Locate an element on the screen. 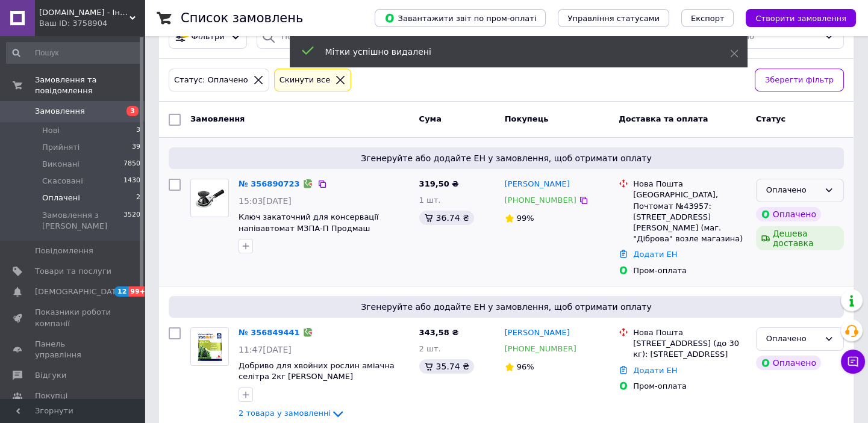 The width and height of the screenshot is (868, 423). span: 99% is located at coordinates (526, 218).